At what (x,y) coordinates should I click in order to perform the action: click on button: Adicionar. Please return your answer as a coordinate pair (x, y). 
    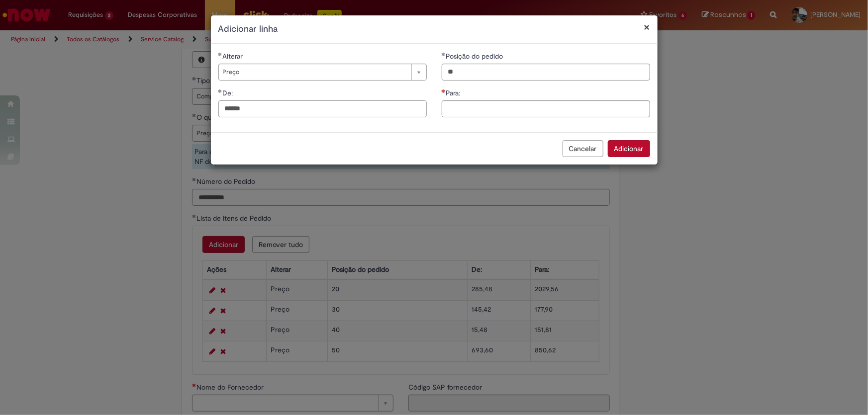
    Looking at the image, I should click on (628, 148).